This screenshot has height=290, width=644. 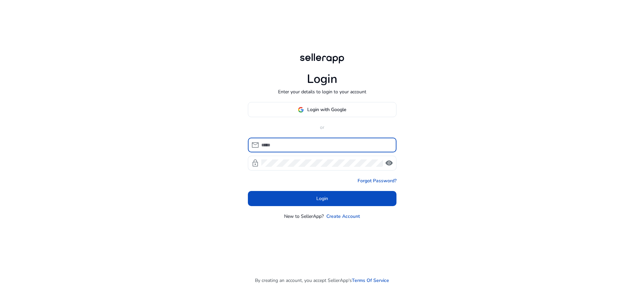 I want to click on a: Forgot Password?, so click(x=377, y=180).